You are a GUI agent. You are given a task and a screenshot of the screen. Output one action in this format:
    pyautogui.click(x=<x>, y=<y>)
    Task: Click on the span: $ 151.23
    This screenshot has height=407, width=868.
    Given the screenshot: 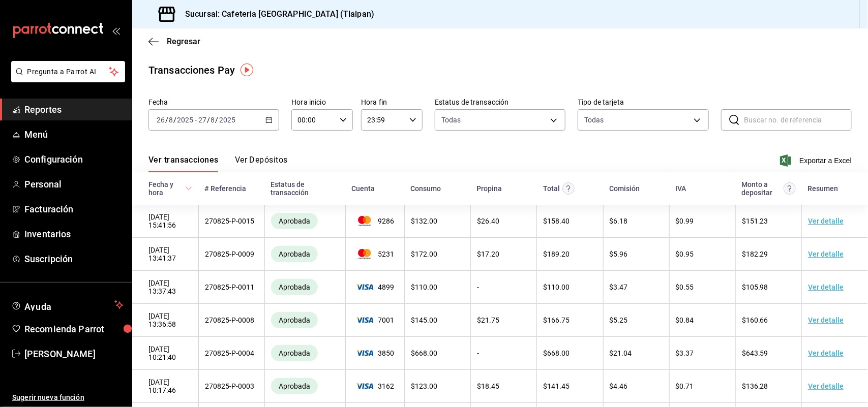 What is the action you would take?
    pyautogui.click(x=754, y=221)
    